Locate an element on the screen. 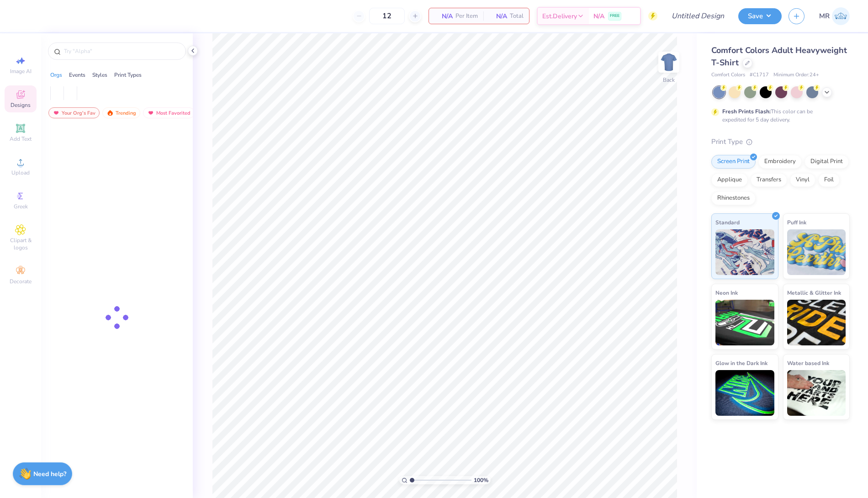 The image size is (868, 498). div: This color can be expedited for 5 day delivery. is located at coordinates (778, 115).